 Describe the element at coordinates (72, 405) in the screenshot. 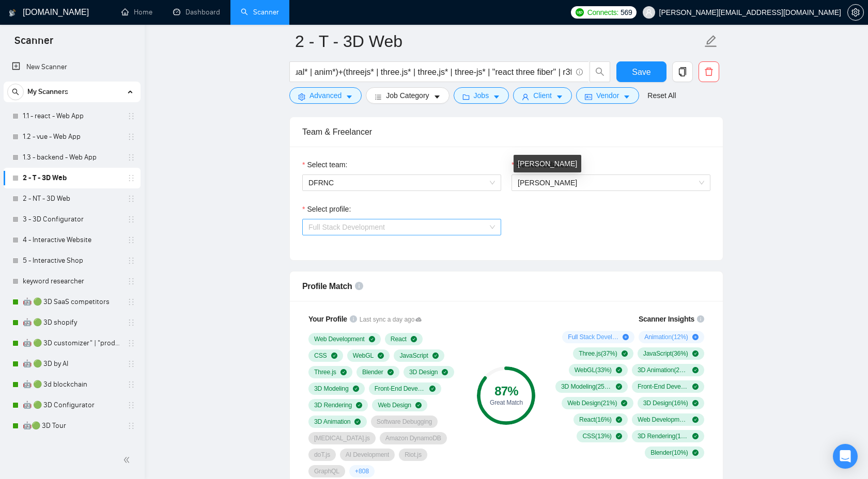

I see `a: 🤖 🟢 3D Configurator` at that location.